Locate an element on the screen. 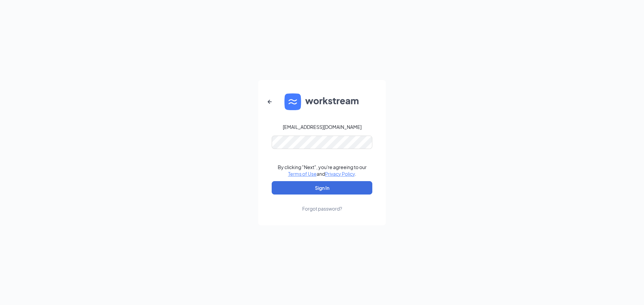 This screenshot has width=644, height=305. a: Terms of Use is located at coordinates (302, 174).